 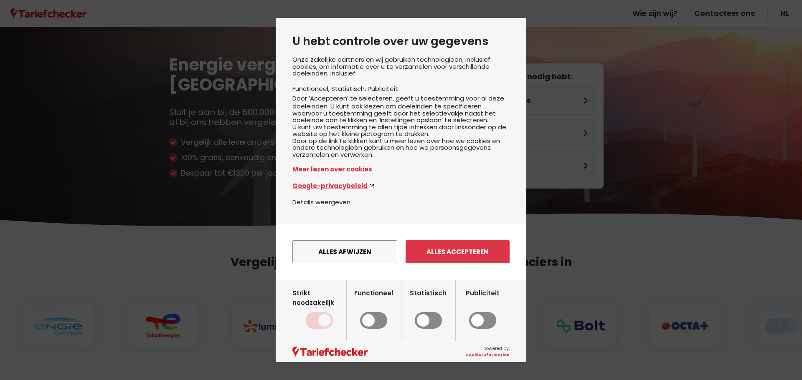 What do you see at coordinates (373, 309) in the screenshot?
I see `label: Functioneel` at bounding box center [373, 309].